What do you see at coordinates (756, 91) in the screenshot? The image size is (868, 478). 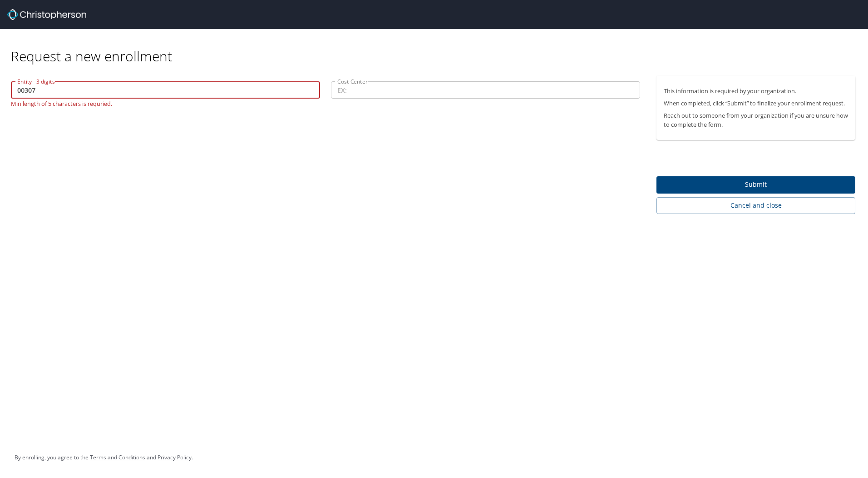 I see `p: This information is required by your organization.` at bounding box center [756, 91].